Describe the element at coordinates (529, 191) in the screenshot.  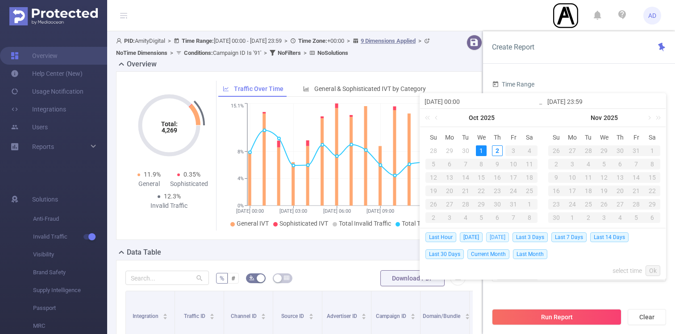
I see `td: October 25, 2025` at that location.